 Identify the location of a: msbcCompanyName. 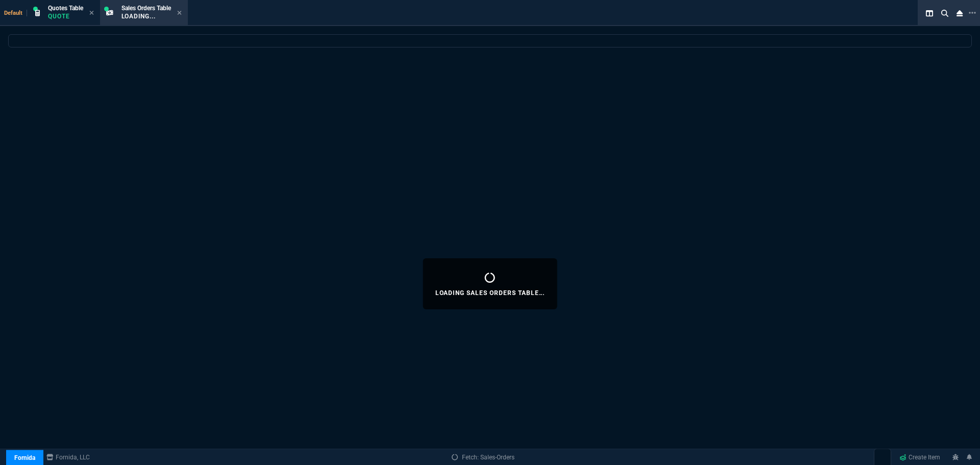
(68, 458).